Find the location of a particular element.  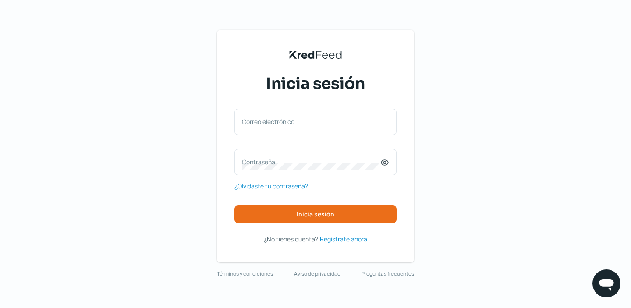

a: Preguntas frecuentes is located at coordinates (388, 274).